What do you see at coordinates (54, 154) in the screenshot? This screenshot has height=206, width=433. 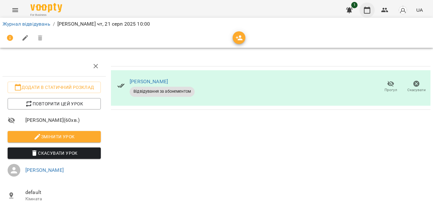 I see `span: Скасувати Урок` at bounding box center [54, 154].